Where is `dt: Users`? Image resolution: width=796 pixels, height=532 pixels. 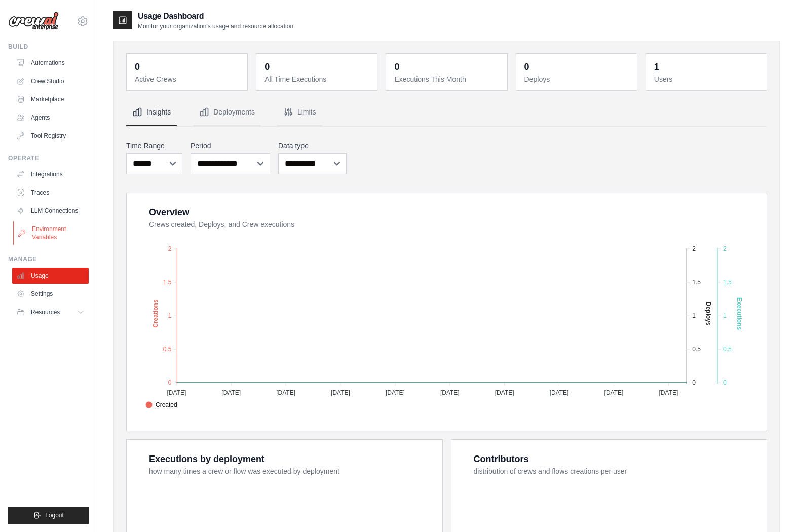
dt: Users is located at coordinates (707, 79).